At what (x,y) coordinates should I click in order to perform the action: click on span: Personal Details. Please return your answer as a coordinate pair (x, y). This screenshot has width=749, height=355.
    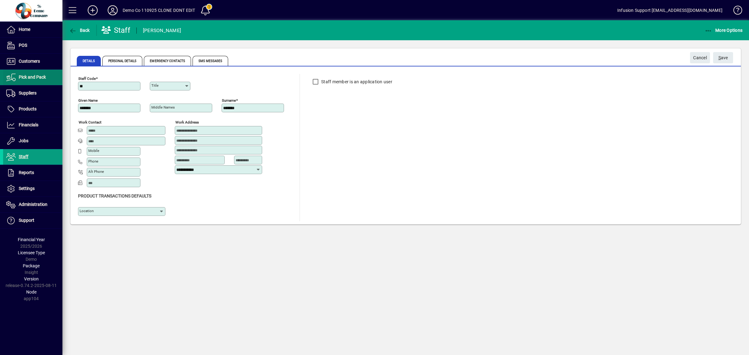
    Looking at the image, I should click on (122, 61).